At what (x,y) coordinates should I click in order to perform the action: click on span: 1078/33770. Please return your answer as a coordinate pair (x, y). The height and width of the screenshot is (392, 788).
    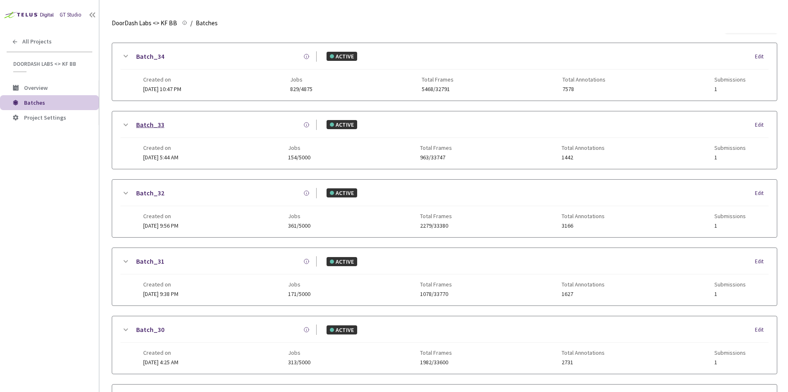
    Looking at the image, I should click on (436, 294).